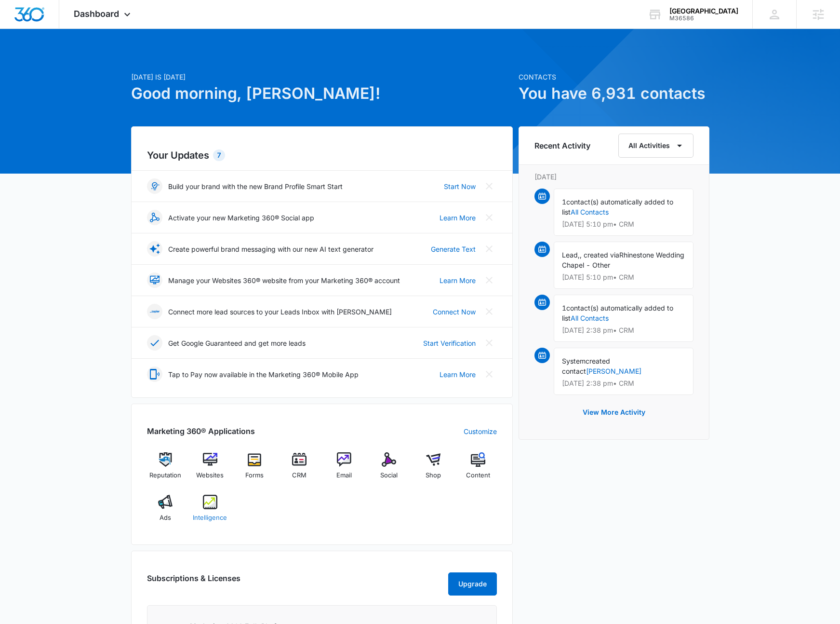 The width and height of the screenshot is (840, 624). Describe the element at coordinates (344, 469) in the screenshot. I see `a: Email` at that location.